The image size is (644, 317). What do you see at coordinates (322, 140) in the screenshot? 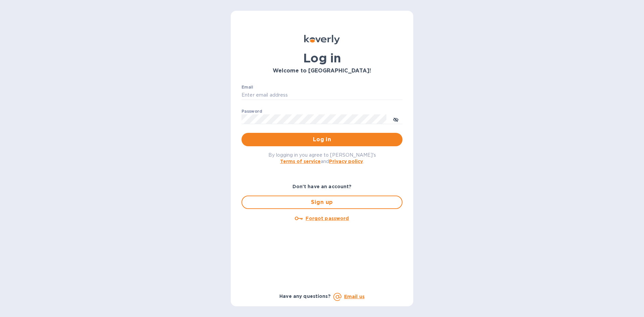
I see `span: Log in` at bounding box center [322, 140].